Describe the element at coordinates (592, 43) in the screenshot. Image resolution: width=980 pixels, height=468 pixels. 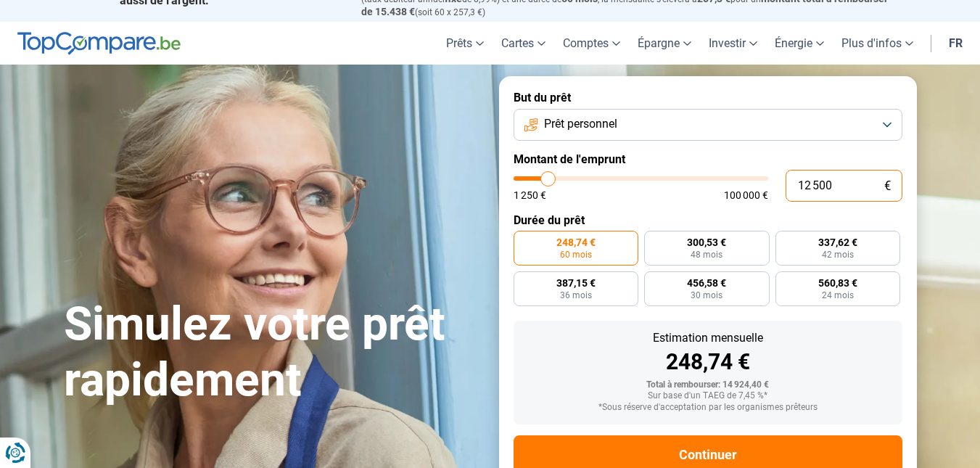
I see `a: Comptes` at that location.